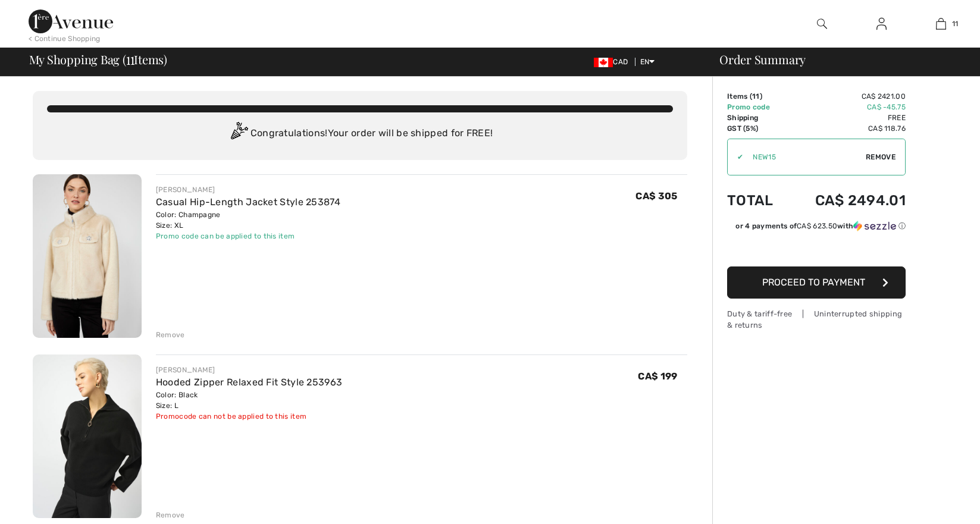  Describe the element at coordinates (604, 63) in the screenshot. I see `img: Canadian Dollar` at that location.